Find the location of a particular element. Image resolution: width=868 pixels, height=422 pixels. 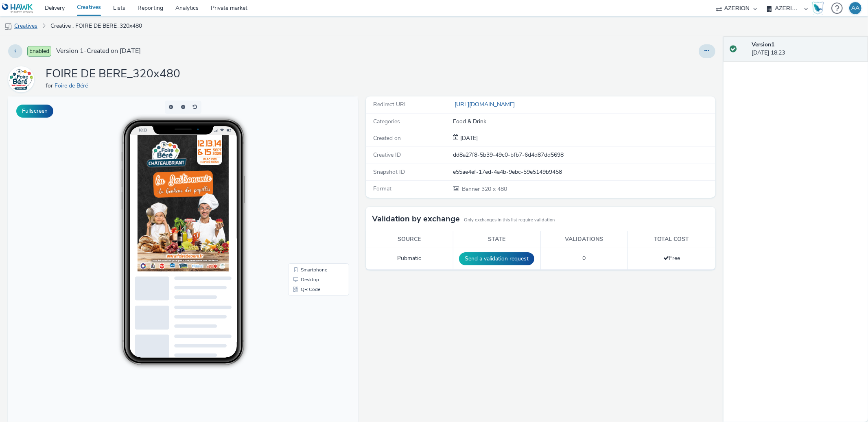

div: dd8a27f8-5b39-49c0-bfb7-6d4d87dd5698 is located at coordinates (584, 155).